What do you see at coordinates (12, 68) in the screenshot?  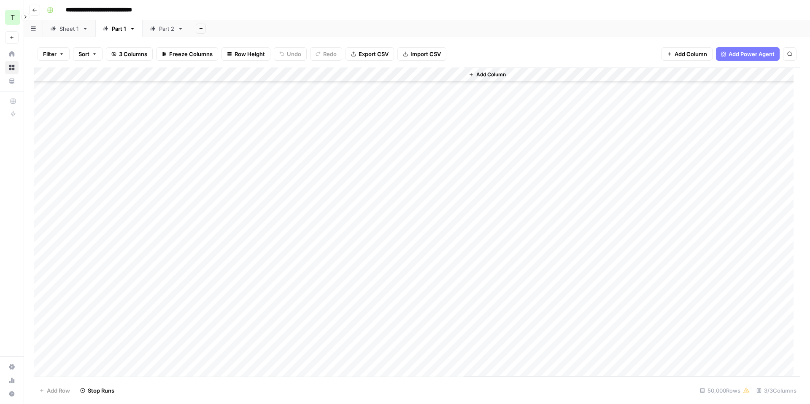 I see `a: Browse` at bounding box center [12, 68].